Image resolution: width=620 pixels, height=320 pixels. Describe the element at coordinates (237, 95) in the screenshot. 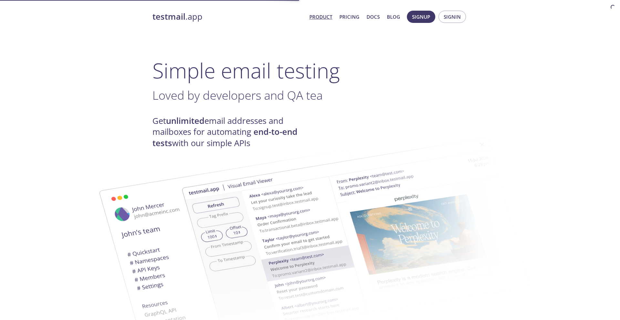

I see `span: Loved by developers and QA tea` at that location.